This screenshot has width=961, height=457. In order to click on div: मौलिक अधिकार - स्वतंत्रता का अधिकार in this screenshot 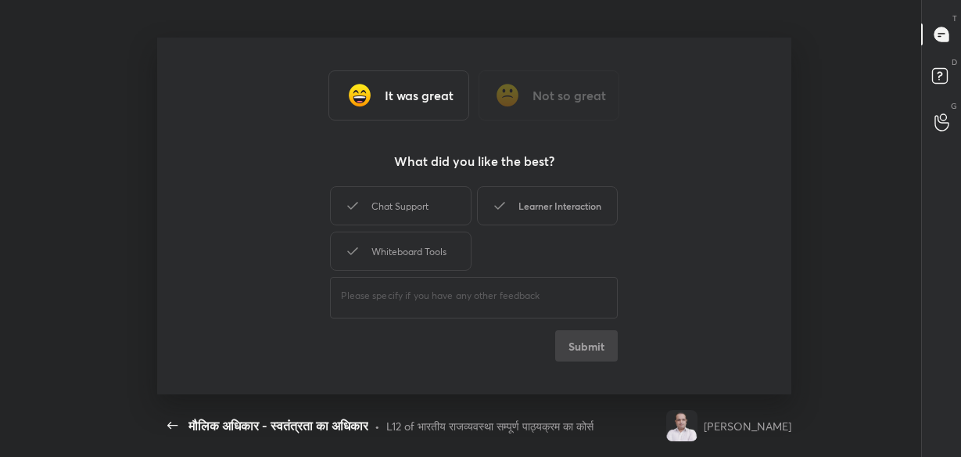, I will do `click(278, 425)`.